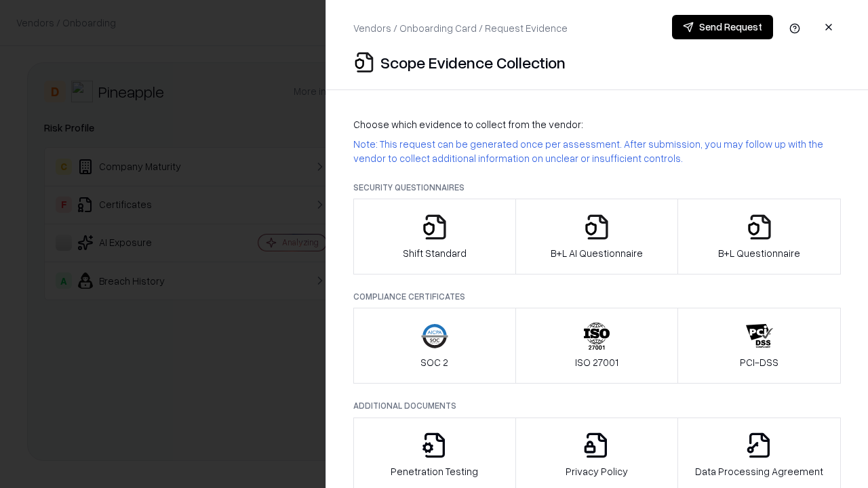 This screenshot has width=868, height=488. I want to click on p: B+L Questionnaire, so click(758, 253).